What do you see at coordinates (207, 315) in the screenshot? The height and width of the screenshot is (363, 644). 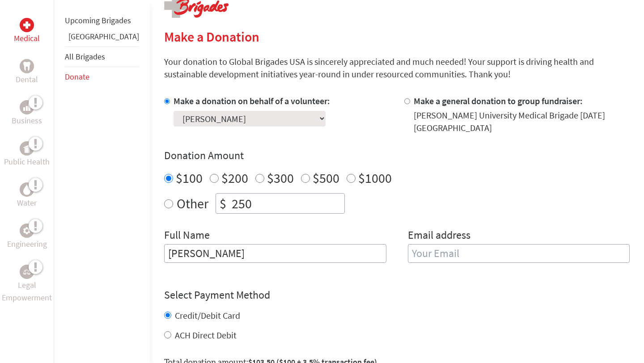 I see `label: Credit/Debit Card` at bounding box center [207, 315].